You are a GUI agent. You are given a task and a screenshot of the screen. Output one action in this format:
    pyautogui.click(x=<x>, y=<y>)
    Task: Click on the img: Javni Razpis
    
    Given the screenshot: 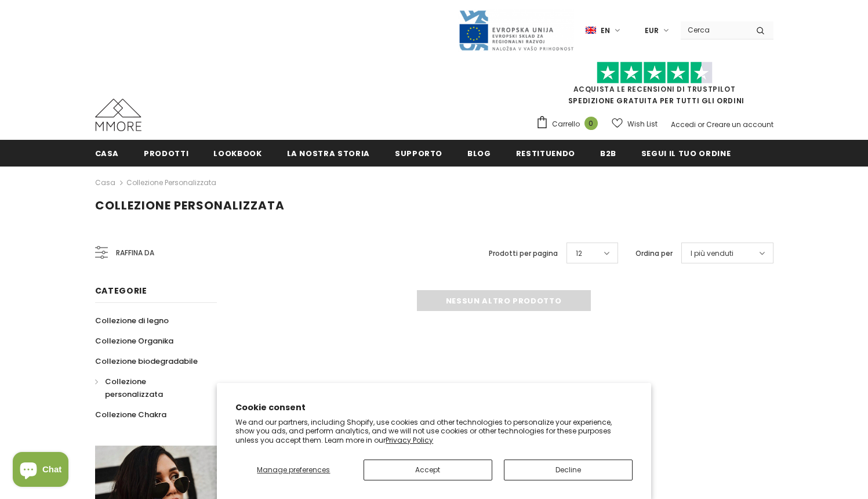 What is the action you would take?
    pyautogui.click(x=516, y=30)
    